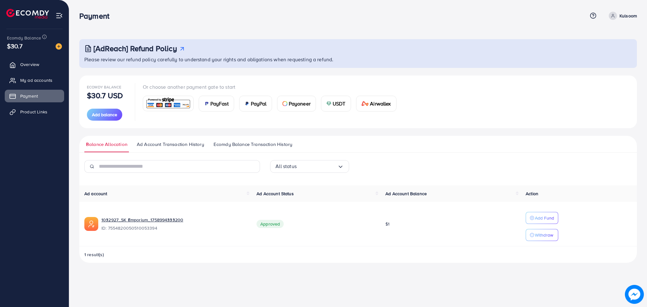 The image size is (647, 307). I want to click on a: Payment, so click(34, 96).